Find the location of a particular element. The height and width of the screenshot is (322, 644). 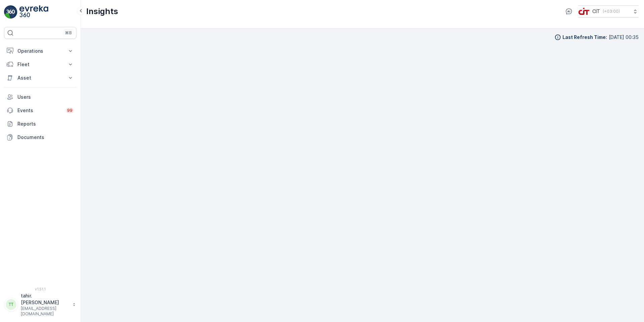

p: Operations is located at coordinates (40, 51).